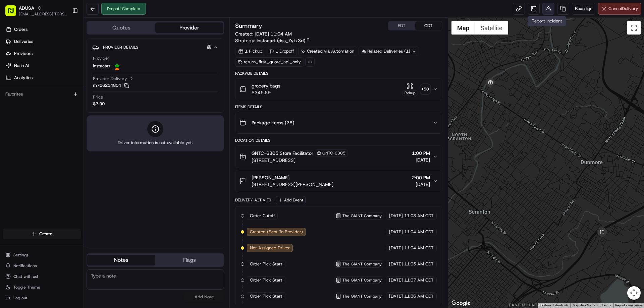 This screenshot has width=644, height=308. I want to click on span: 11:03 AM CDT, so click(419, 216).